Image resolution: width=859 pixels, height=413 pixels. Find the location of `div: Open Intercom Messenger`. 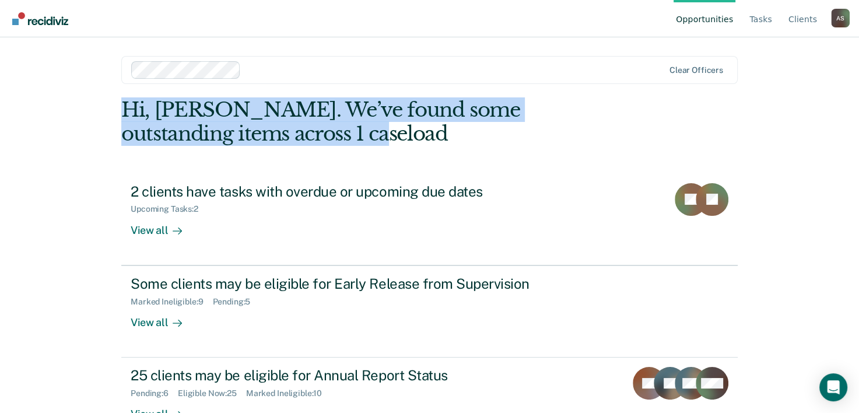

div: Open Intercom Messenger is located at coordinates (833, 387).